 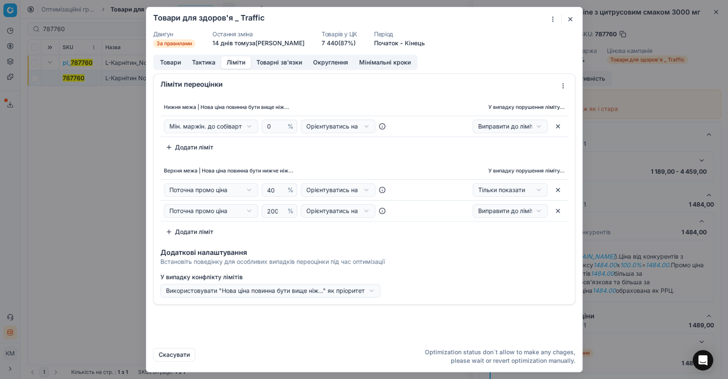 I want to click on button: Мінімальні кроки, so click(x=385, y=62).